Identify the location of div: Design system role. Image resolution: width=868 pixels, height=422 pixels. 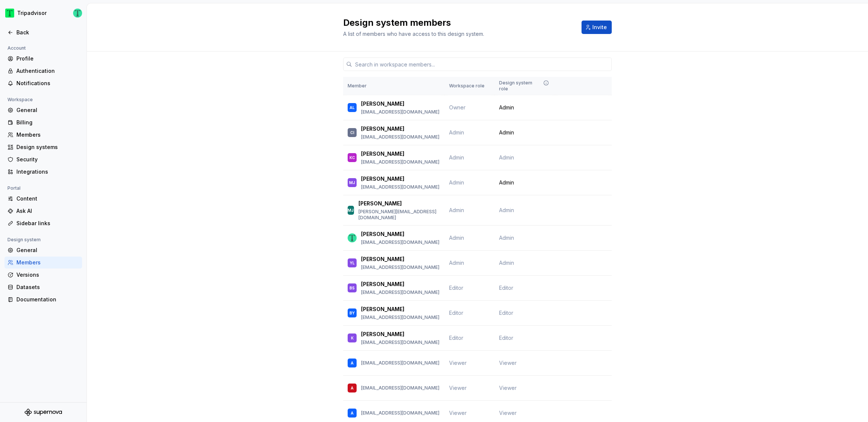
(525, 86).